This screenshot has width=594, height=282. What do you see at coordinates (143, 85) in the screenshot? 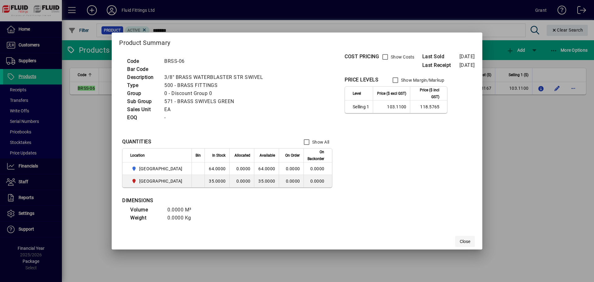
I see `td: Type` at bounding box center [143, 85].